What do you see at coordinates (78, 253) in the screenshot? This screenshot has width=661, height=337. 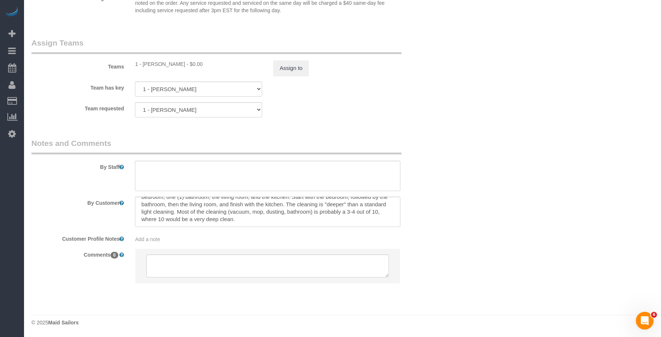 I see `label: Comments` at bounding box center [78, 253].